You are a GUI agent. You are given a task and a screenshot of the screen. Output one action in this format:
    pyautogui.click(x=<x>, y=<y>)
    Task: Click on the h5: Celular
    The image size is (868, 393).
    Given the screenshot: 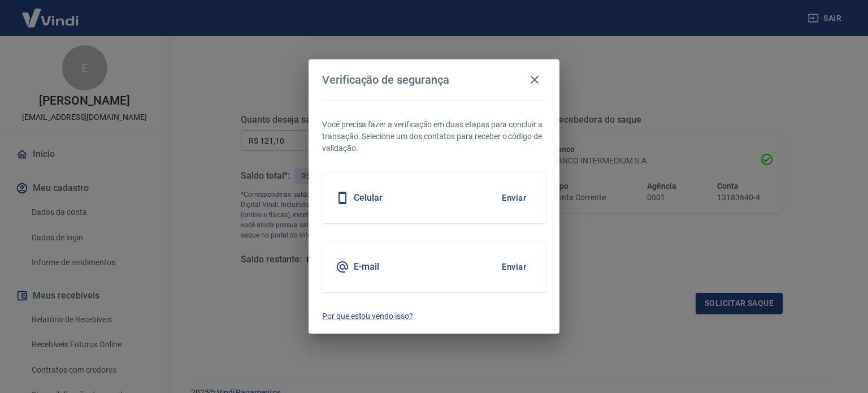 What is the action you would take?
    pyautogui.click(x=368, y=198)
    